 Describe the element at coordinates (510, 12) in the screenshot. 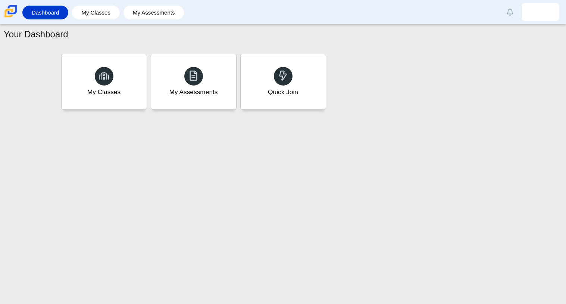

I see `a: Alerts` at that location.